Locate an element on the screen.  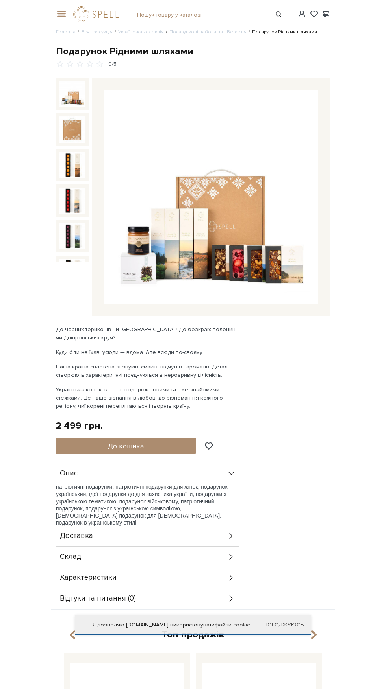
a: logo is located at coordinates (98, 14).